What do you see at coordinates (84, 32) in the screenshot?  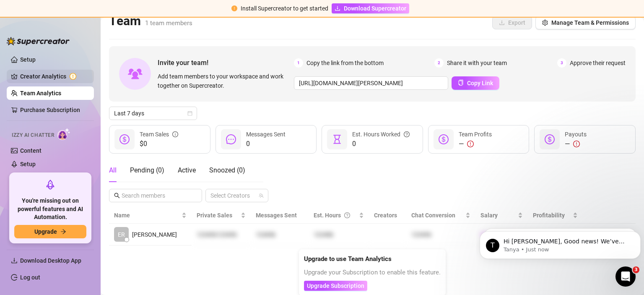 I see `div: message notification from Tanya, Just now. Hi Erich, Good news! We’ve just launched our Referral ...` at bounding box center [84, 32].